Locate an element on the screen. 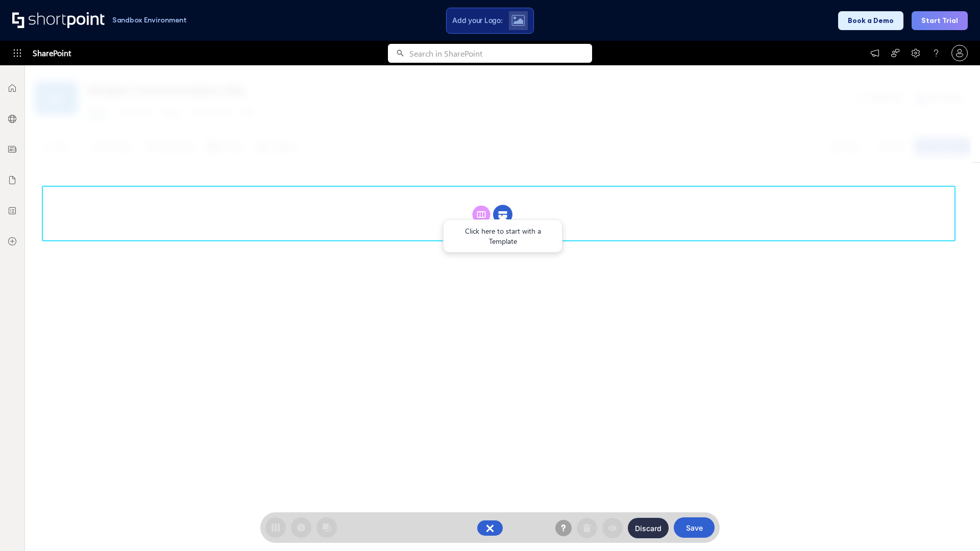  input: Search in SharePoint is located at coordinates (501, 53).